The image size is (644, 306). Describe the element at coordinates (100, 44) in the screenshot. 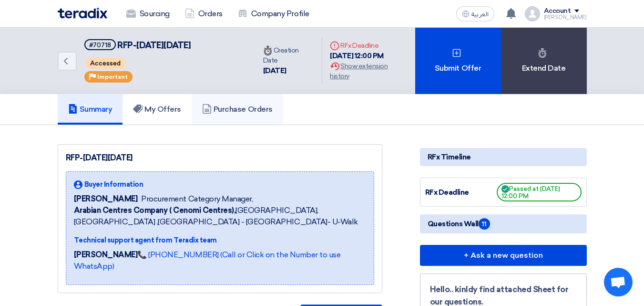

I see `div: #70718` at that location.